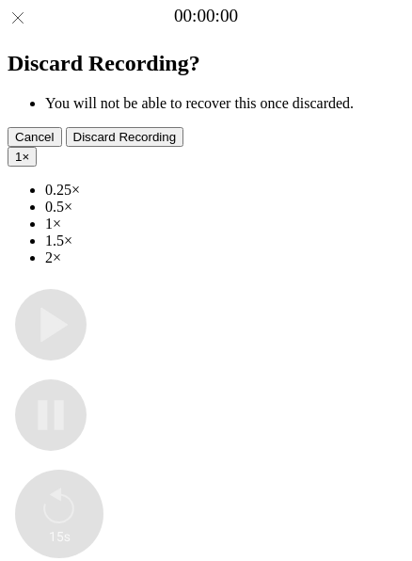  What do you see at coordinates (35, 136) in the screenshot?
I see `button: Cancel` at bounding box center [35, 136].